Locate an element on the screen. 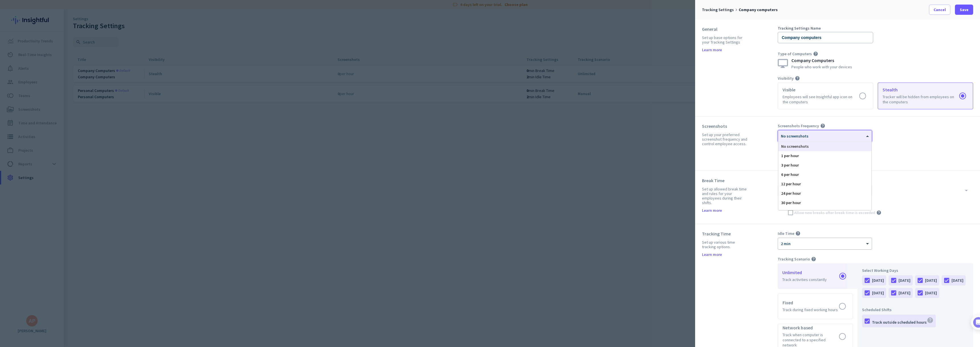 The height and width of the screenshot is (347, 980). span: Tracking Scenario is located at coordinates (794, 259).